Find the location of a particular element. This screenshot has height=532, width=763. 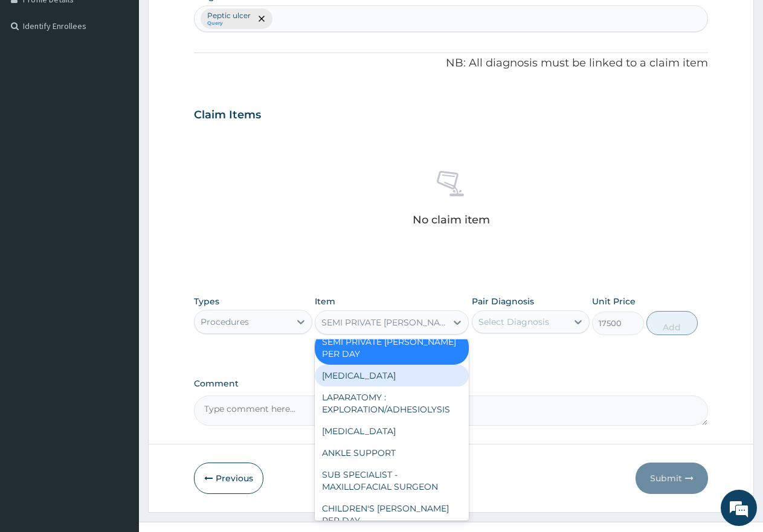

small: Query is located at coordinates (229, 23).